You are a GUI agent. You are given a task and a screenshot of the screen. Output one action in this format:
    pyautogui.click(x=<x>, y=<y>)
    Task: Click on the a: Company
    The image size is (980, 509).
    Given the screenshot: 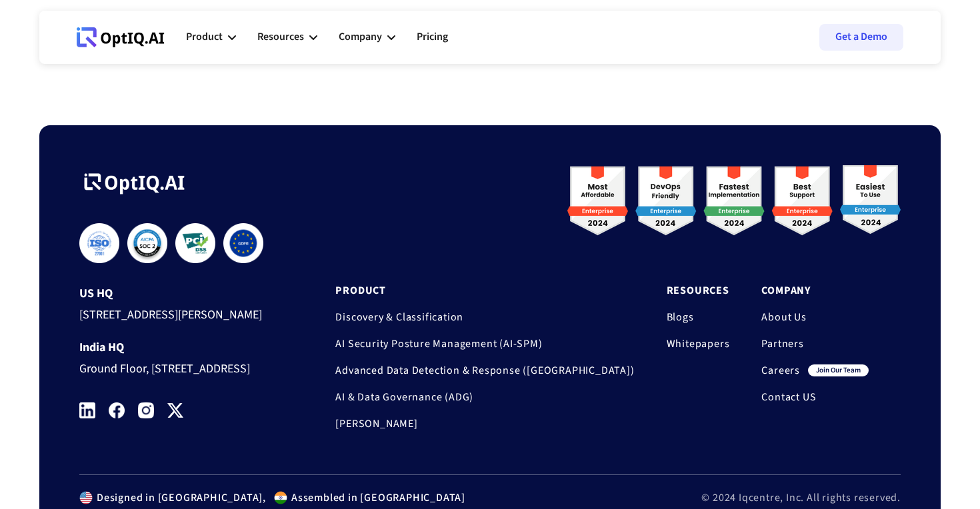 What is the action you would take?
    pyautogui.click(x=815, y=291)
    